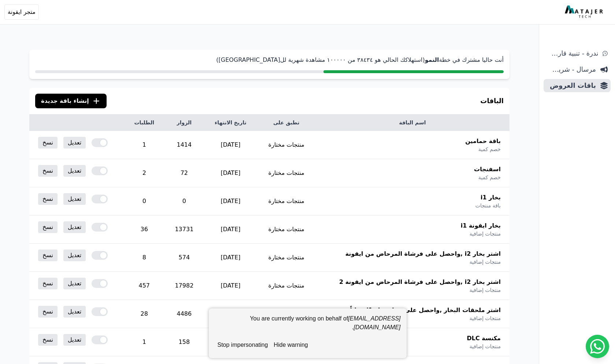 The height and width of the screenshot is (364, 615). What do you see at coordinates (144, 257) in the screenshot?
I see `td: 8` at bounding box center [144, 257].